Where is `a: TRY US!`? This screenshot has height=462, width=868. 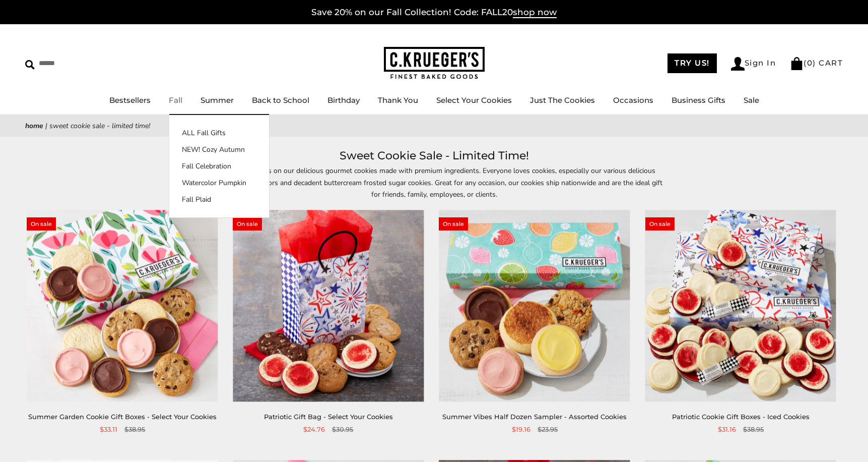 a: TRY US! is located at coordinates (692, 63).